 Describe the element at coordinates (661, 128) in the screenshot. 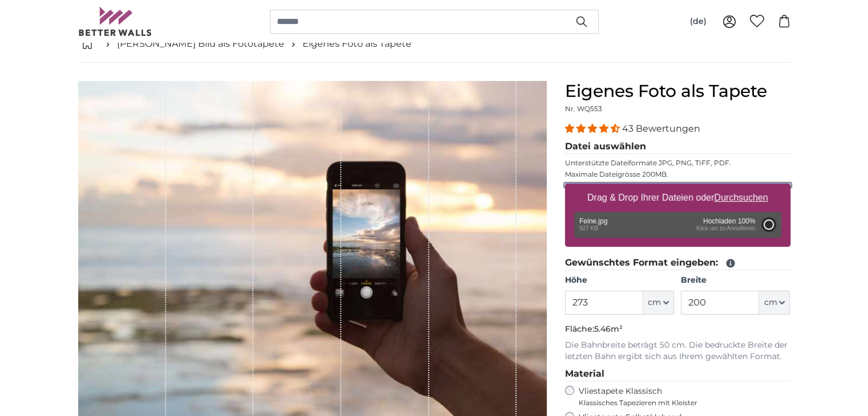

I see `span: 43 Bewertungen` at that location.